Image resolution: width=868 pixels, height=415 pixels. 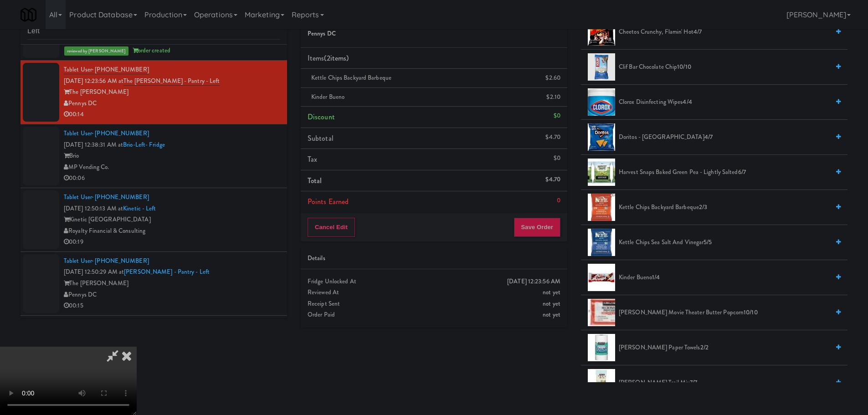 What do you see at coordinates (553, 97) in the screenshot?
I see `div: $2.10` at bounding box center [553, 97].